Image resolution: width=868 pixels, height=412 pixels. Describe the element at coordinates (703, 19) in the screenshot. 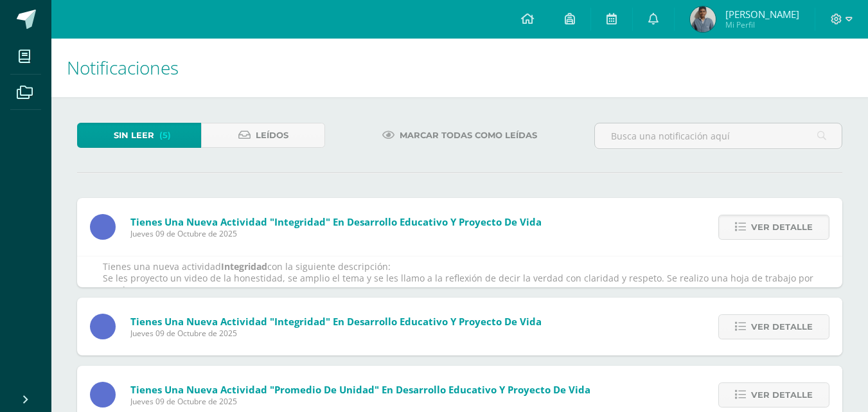

I see `img: 96c9b95136652c88641d1038b5dd049d.png` at that location.